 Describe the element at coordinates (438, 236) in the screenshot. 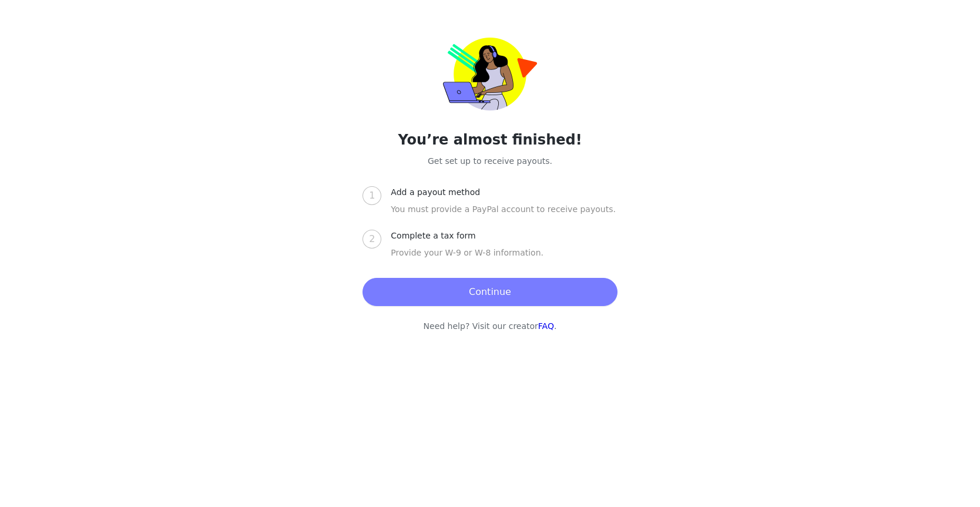

I see `div: Complete a tax form` at that location.